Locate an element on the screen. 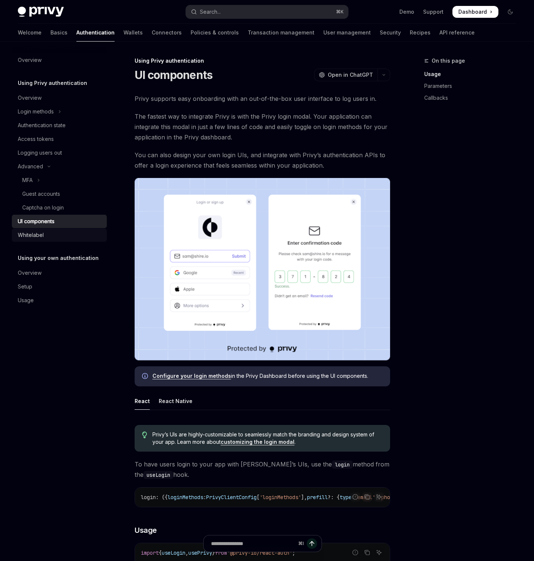  span: Dashboard is located at coordinates (472, 12).